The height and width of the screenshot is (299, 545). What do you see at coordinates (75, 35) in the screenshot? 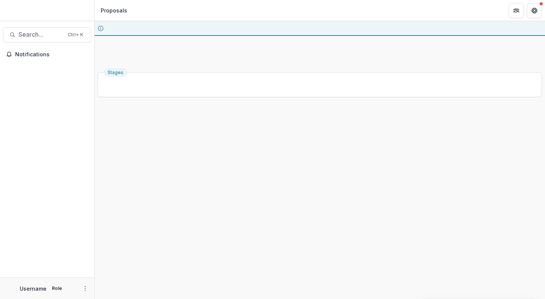
I see `div: Ctrl + K` at bounding box center [75, 35].